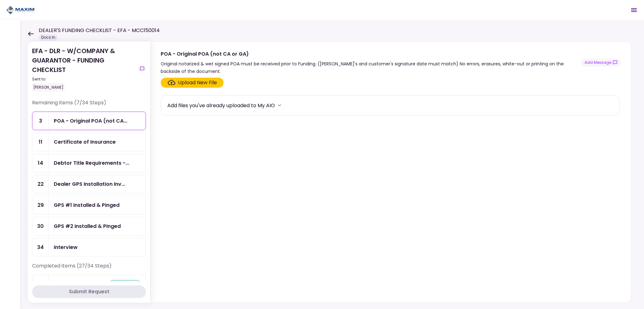 The height and width of the screenshot is (309, 644). I want to click on div: 11, so click(41, 142).